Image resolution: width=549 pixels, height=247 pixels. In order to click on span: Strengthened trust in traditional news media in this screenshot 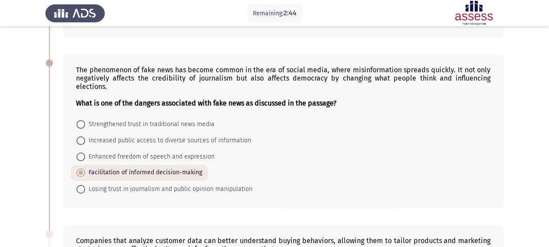, I will do `click(150, 124)`.